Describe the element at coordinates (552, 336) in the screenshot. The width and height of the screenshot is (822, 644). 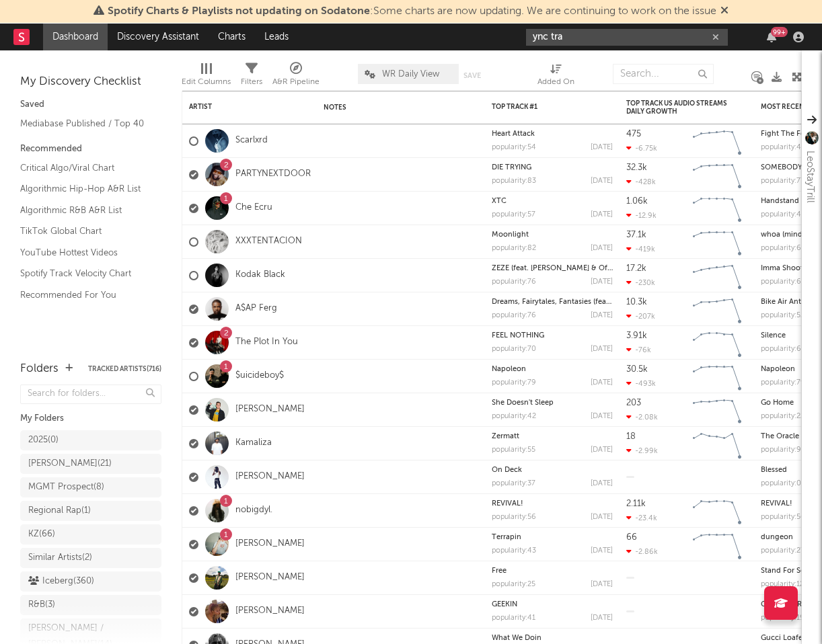
I see `div: FEEL NOTHING` at that location.